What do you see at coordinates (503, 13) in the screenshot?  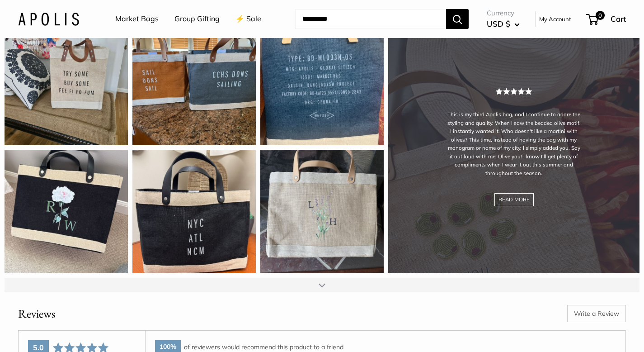 I see `span: Currency` at bounding box center [503, 13].